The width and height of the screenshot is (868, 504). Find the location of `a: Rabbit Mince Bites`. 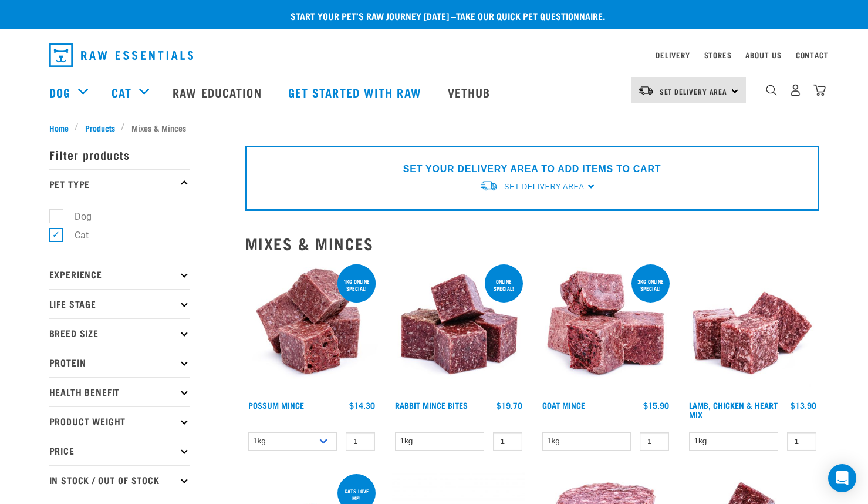

a: Rabbit Mince Bites is located at coordinates (432, 405).